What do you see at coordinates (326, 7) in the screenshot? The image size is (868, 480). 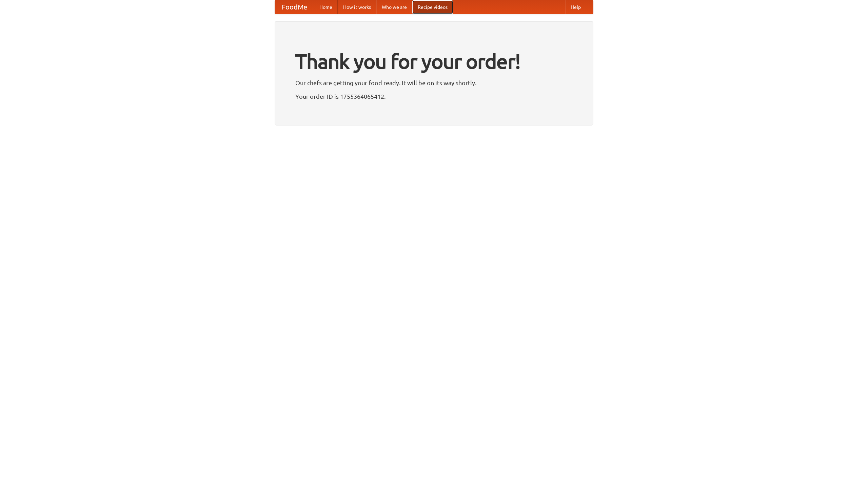 I see `a: Home` at bounding box center [326, 7].